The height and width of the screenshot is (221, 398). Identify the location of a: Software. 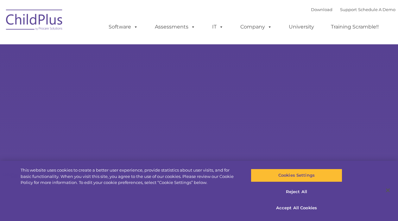
(123, 27).